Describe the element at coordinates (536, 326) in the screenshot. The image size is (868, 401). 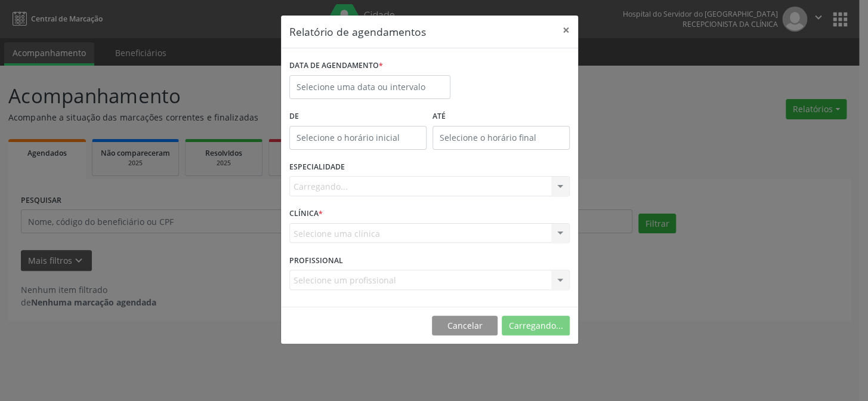
I see `button: Carregando...` at that location.